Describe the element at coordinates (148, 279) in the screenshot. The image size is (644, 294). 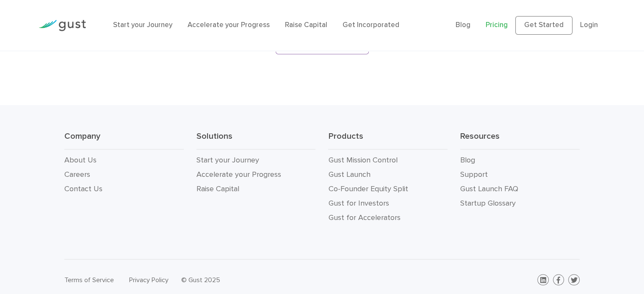
I see `a: Privacy Policy` at that location.